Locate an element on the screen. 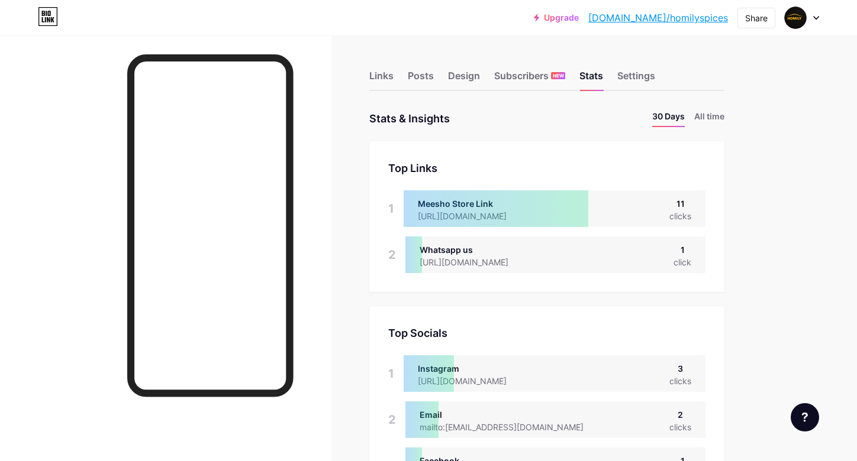 This screenshot has width=857, height=461. div: Top Socials is located at coordinates (547, 333).